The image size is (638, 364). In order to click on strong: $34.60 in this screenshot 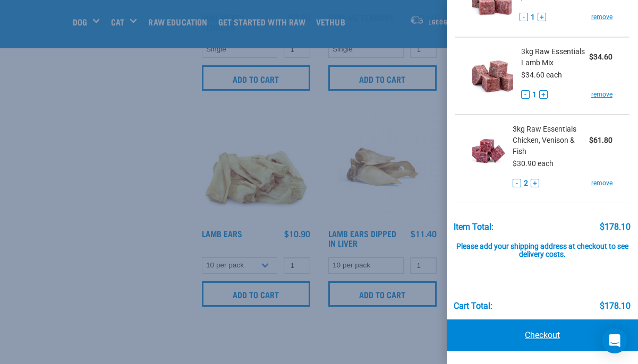, I will do `click(601, 57)`.